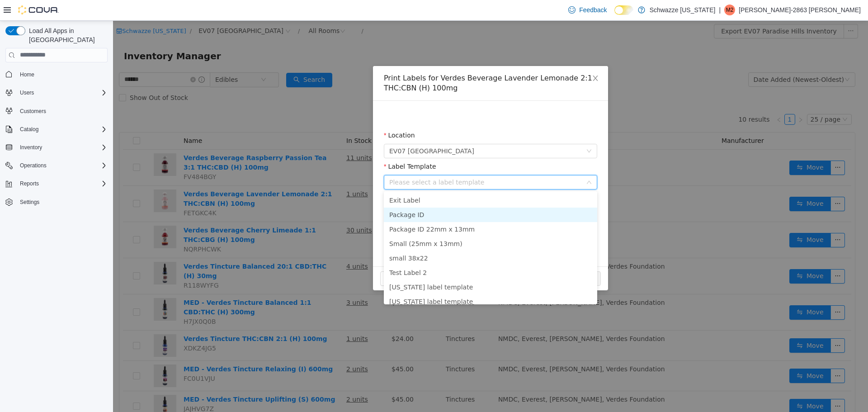  Describe the element at coordinates (730, 10) in the screenshot. I see `div: Matthew-2863 Turner` at that location.